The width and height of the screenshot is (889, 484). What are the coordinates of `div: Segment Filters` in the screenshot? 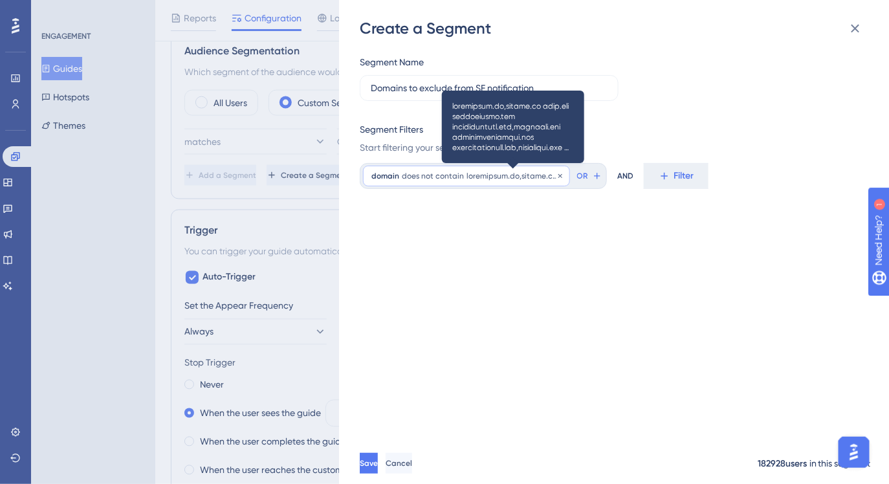 It's located at (391, 129).